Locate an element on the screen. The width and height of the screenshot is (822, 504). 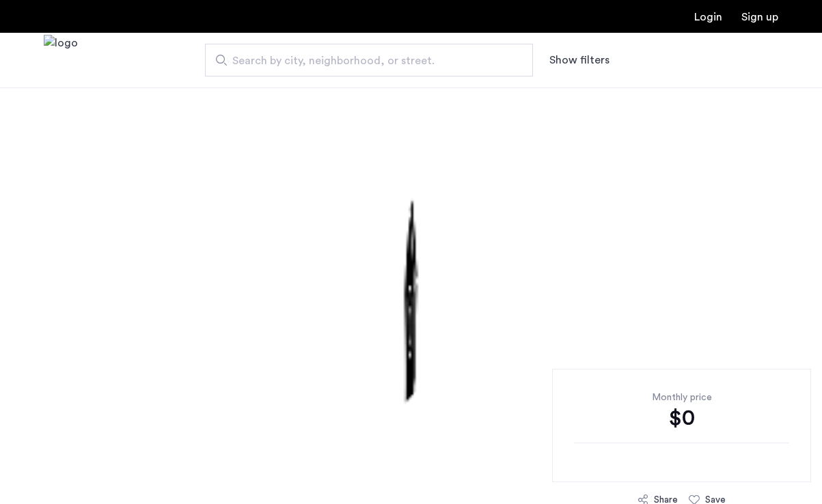
img: logo is located at coordinates (61, 60).